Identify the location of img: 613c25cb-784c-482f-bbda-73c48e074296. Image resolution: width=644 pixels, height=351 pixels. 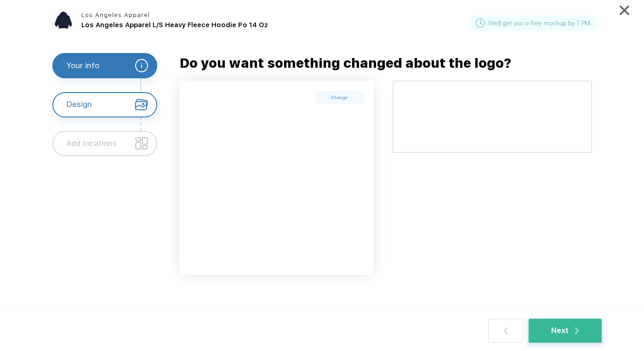
(63, 20).